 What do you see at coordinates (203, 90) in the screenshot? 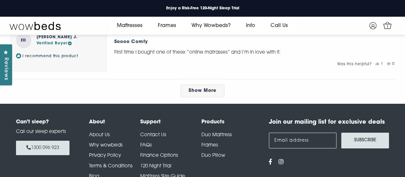
I see `span: Show More` at bounding box center [203, 90].